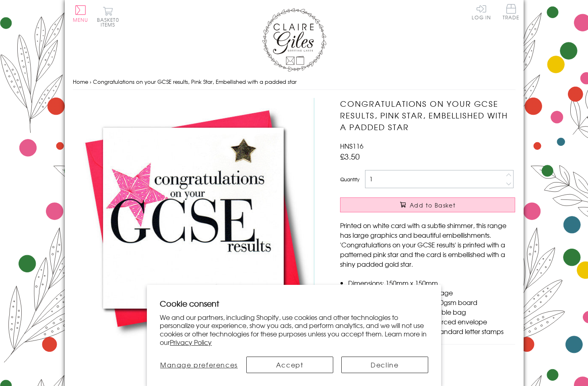 The height and width of the screenshot is (386, 588). What do you see at coordinates (511, 12) in the screenshot?
I see `a: Trade` at bounding box center [511, 12].